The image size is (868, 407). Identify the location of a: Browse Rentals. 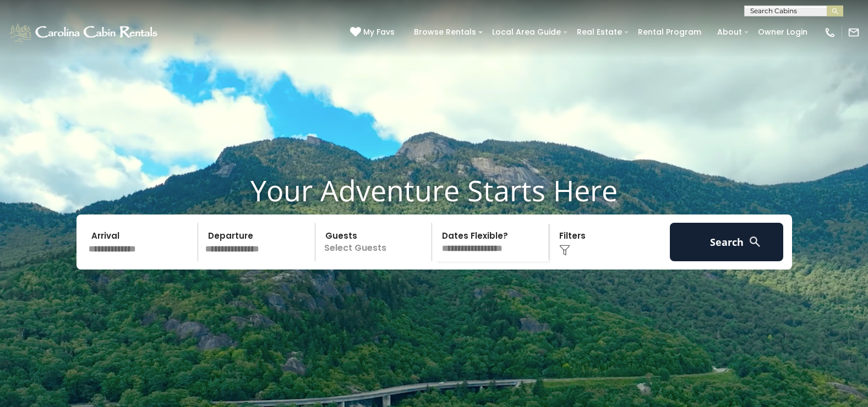
(445, 32).